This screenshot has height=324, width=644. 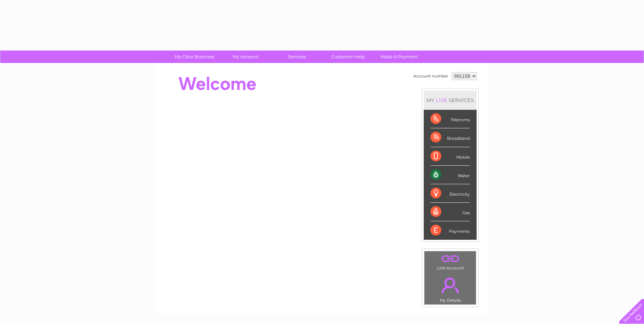 What do you see at coordinates (399, 57) in the screenshot?
I see `a: Make A Payment` at bounding box center [399, 57].